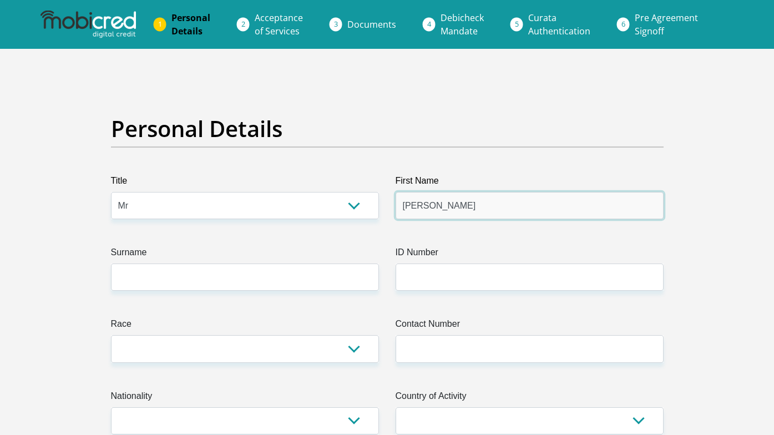 This screenshot has height=435, width=774. Describe the element at coordinates (529, 399) in the screenshot. I see `label: Country of Activity` at that location.